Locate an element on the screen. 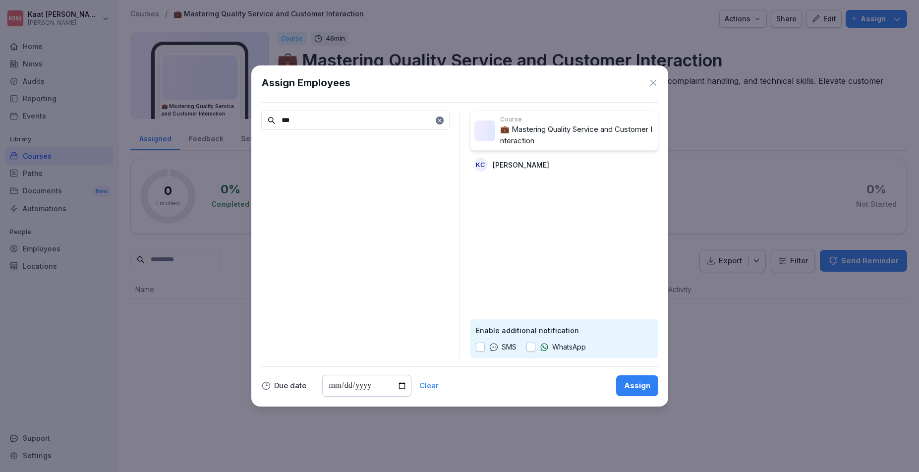  div: Clear is located at coordinates (429, 385).